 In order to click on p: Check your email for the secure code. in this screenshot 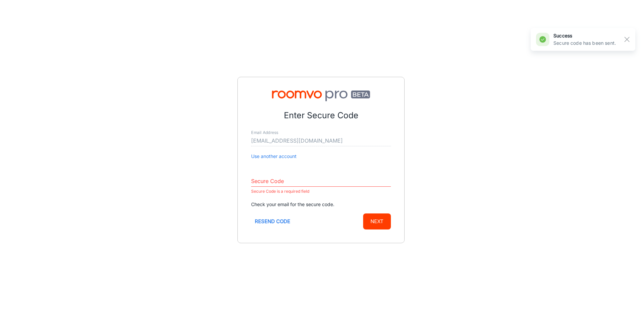, I will do `click(321, 205)`.